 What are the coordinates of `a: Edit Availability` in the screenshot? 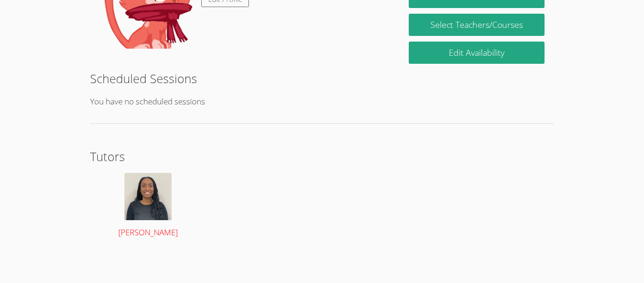 It's located at (477, 52).